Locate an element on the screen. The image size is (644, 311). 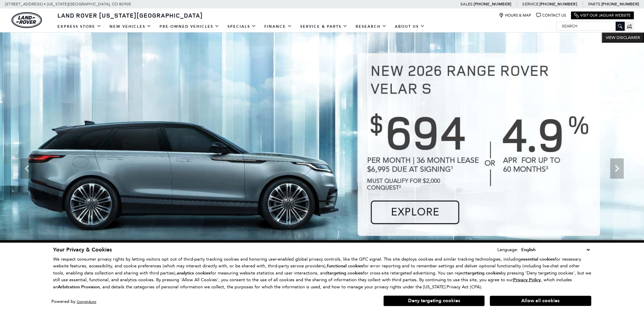
nav: Main Navigation is located at coordinates (241, 26).